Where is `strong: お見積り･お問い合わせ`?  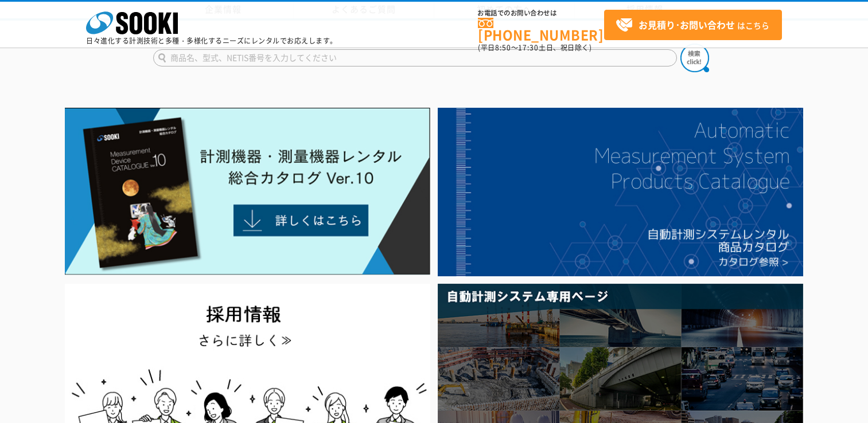 strong: お見積り･お問い合わせ is located at coordinates (687, 24).